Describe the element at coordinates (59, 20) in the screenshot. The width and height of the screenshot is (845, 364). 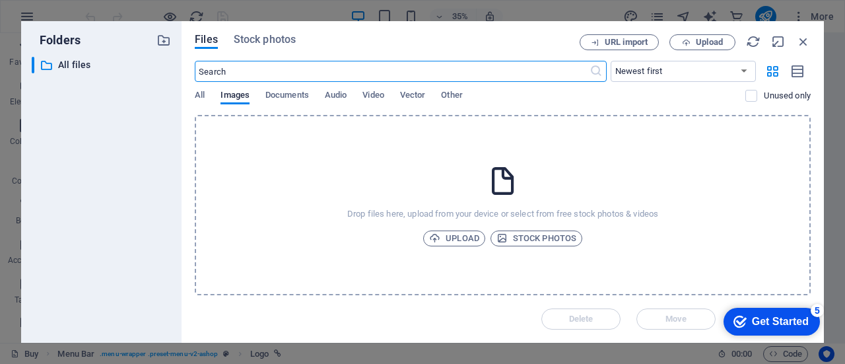
I see `div: Get Started 5 items remaining, 0% complete` at that location.